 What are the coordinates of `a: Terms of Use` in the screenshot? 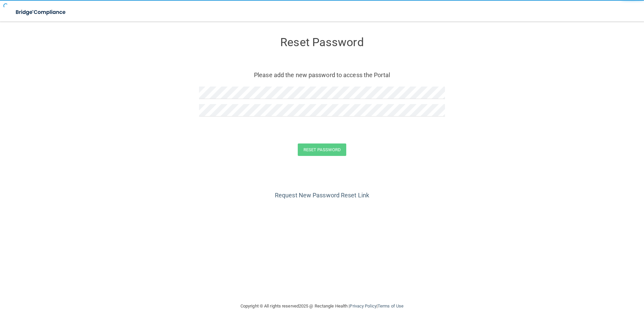 It's located at (390, 306).